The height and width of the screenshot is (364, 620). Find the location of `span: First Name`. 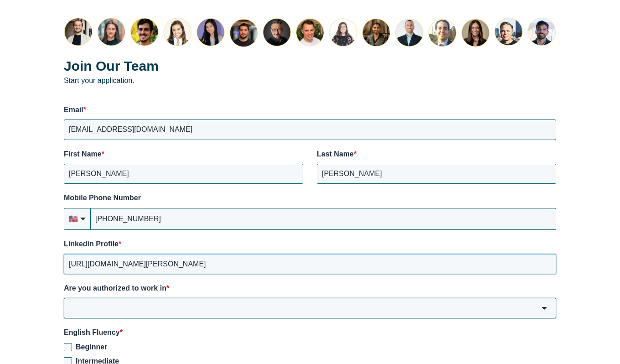

span: First Name is located at coordinates (82, 154).